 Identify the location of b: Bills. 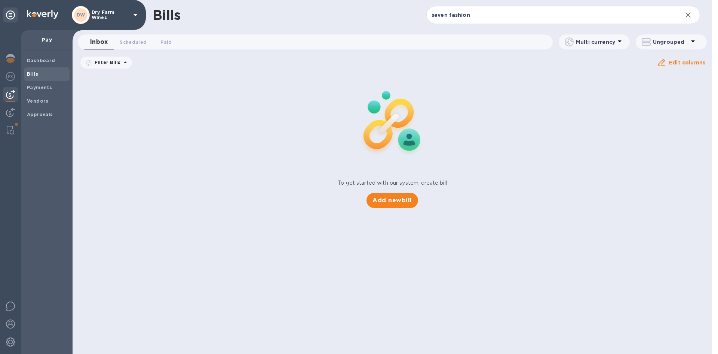
(33, 74).